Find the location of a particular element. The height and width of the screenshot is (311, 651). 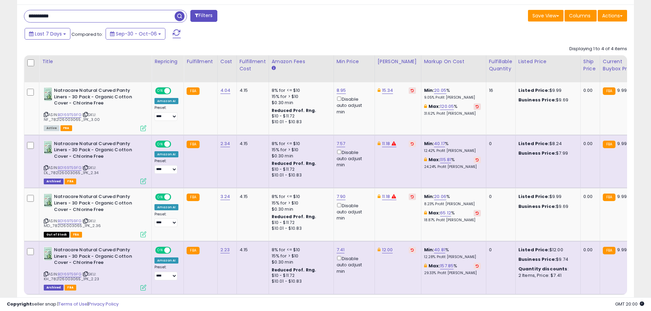

a: 7.90 is located at coordinates (341, 197).